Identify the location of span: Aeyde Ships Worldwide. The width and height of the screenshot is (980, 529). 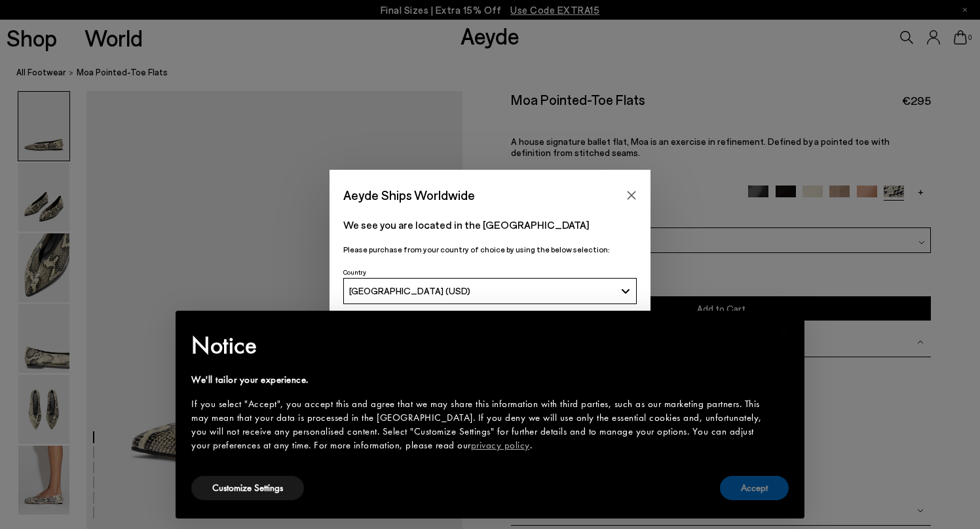
(409, 194).